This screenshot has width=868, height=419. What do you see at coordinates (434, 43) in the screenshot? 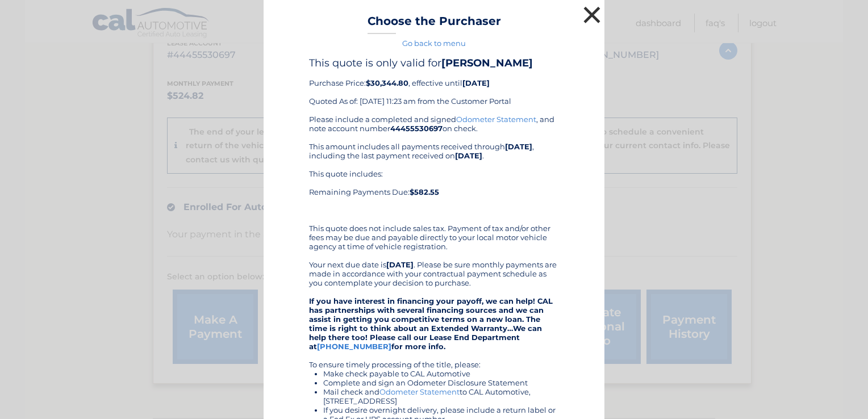
I see `a: Go back to menu` at bounding box center [434, 43].